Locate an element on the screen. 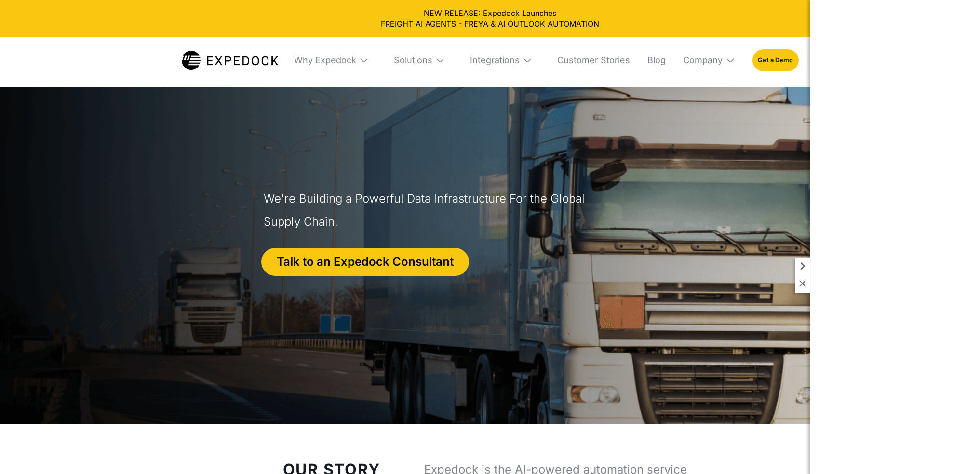 Image resolution: width=980 pixels, height=474 pixels. div: NEW RELEASE: Expedock Launches is located at coordinates (490, 18).